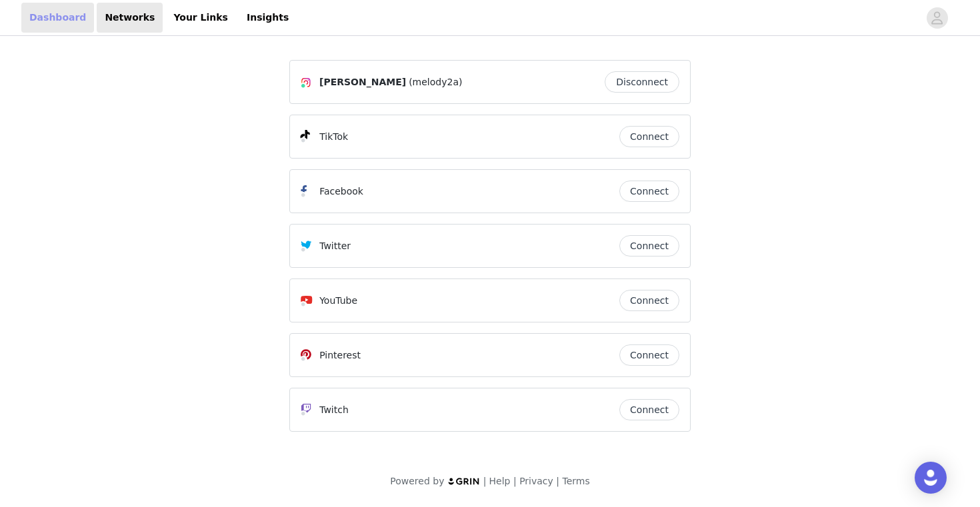  I want to click on div: avatar, so click(937, 18).